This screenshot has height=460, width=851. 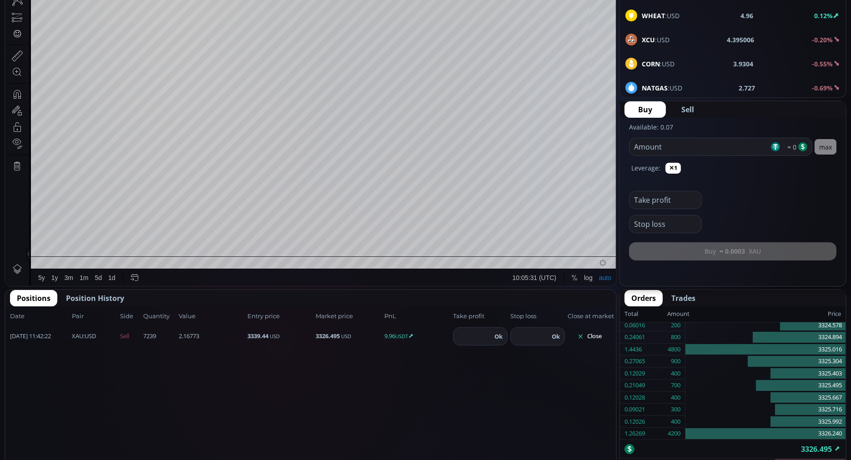 What do you see at coordinates (39, 36) in the screenshot?
I see `div: Volume` at bounding box center [39, 36].